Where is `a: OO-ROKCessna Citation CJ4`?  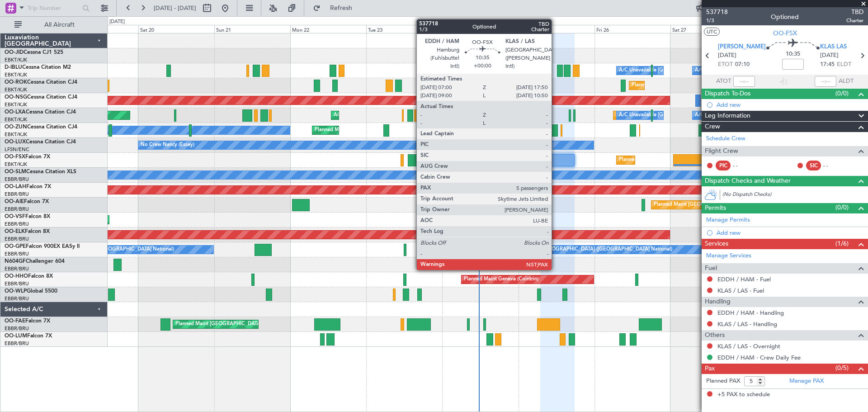 a: OO-ROKCessna Citation CJ4 is located at coordinates (41, 83).